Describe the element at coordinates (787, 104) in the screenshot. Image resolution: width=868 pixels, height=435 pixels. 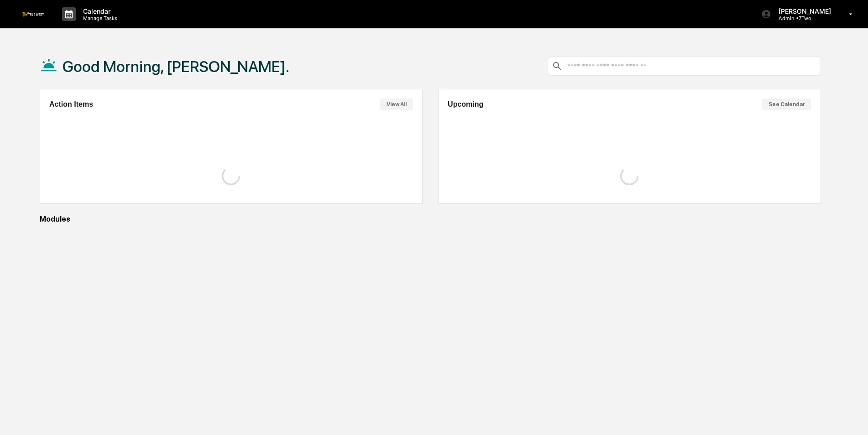
I see `a: See Calendar` at that location.